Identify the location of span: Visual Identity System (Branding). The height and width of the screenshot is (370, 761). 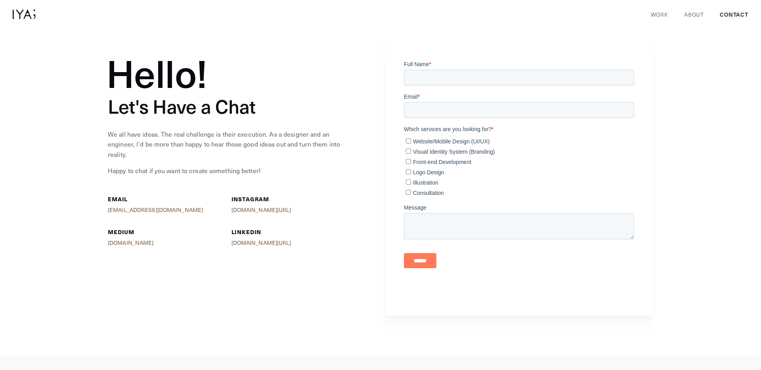
(50, 92).